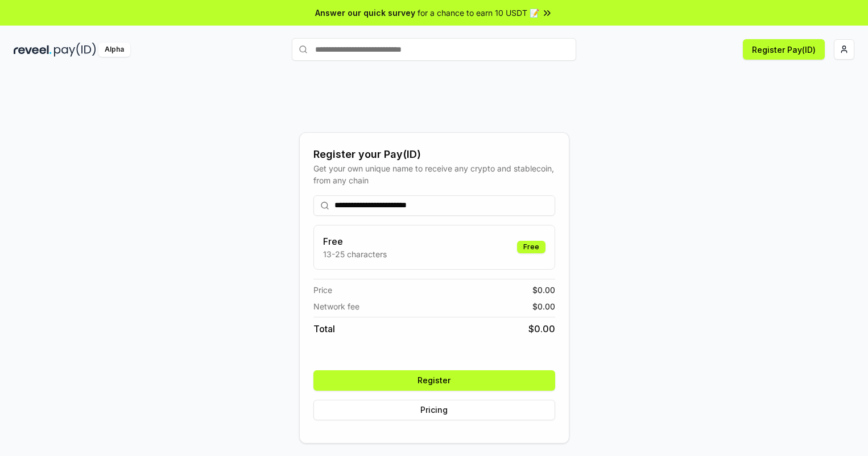 This screenshot has width=868, height=456. Describe the element at coordinates (478, 13) in the screenshot. I see `span: for a chance to earn 10 USDT 📝` at that location.